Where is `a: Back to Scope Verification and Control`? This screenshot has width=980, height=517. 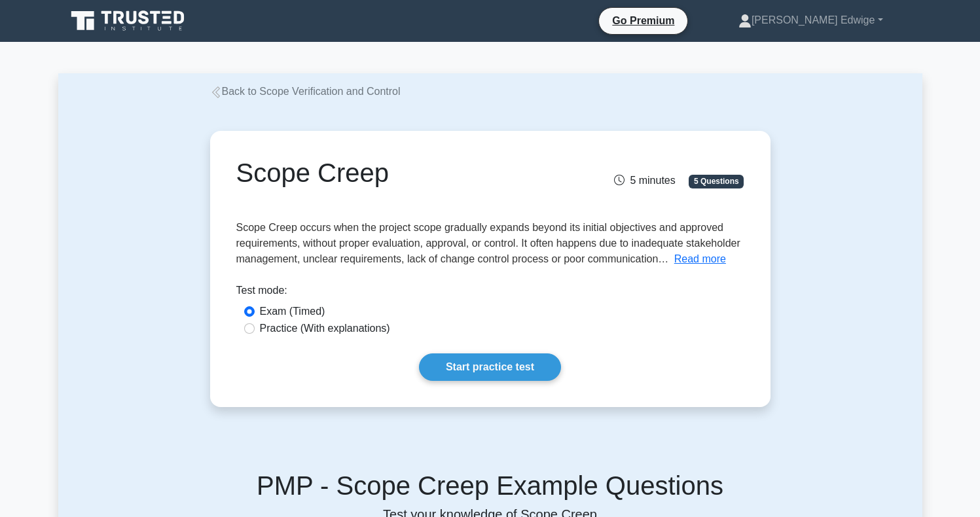 a: Back to Scope Verification and Control is located at coordinates (305, 91).